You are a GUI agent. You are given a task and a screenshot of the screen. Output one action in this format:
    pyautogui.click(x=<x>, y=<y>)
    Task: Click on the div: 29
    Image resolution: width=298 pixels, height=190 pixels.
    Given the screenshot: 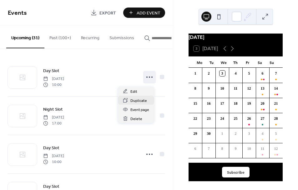 What is the action you would take?
    pyautogui.click(x=196, y=133)
    